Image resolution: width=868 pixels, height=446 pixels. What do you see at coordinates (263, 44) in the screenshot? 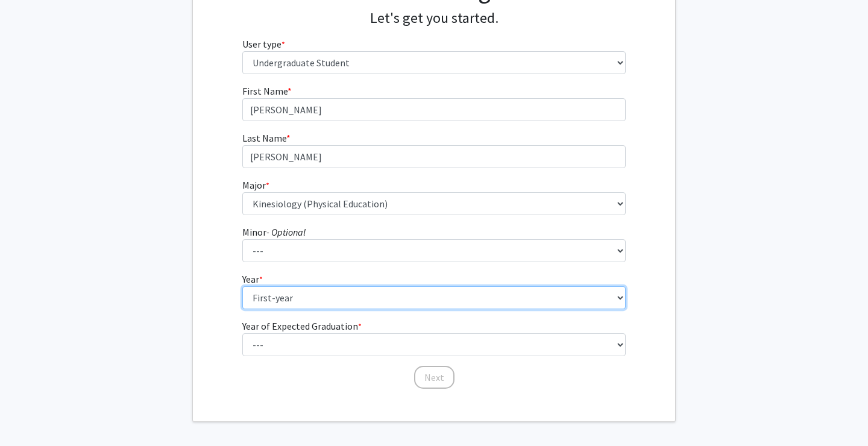
I see `label: User type` at bounding box center [263, 44].